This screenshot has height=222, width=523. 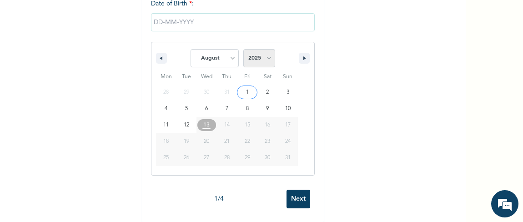 What do you see at coordinates (247, 92) in the screenshot?
I see `button: 1` at bounding box center [247, 92].